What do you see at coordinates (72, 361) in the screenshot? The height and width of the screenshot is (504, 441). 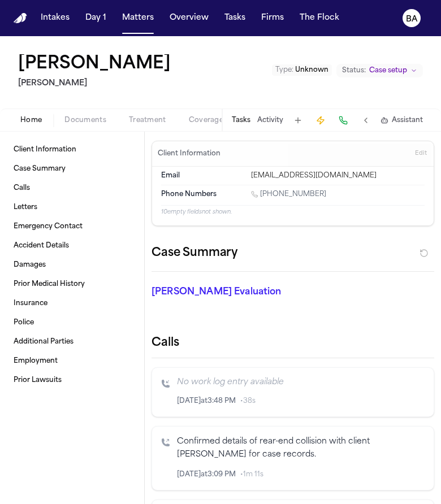 I see `a: Employment` at bounding box center [72, 361].